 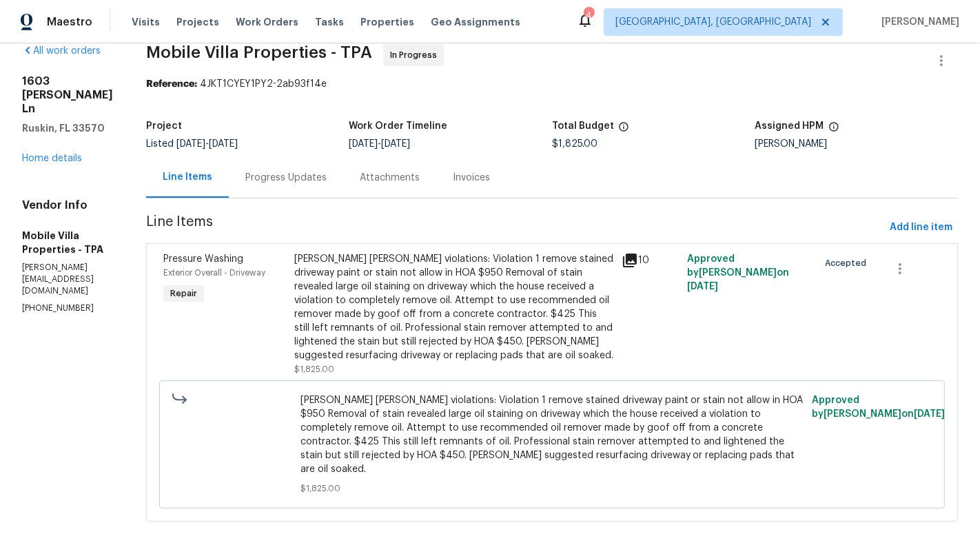 I want to click on span: Visits, so click(x=145, y=22).